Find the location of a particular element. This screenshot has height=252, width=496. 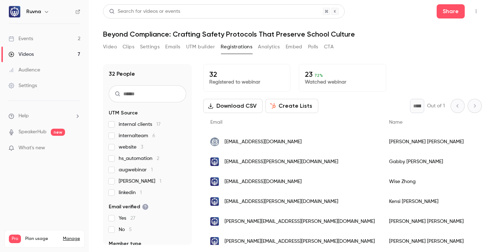

button: Share is located at coordinates (450, 11).